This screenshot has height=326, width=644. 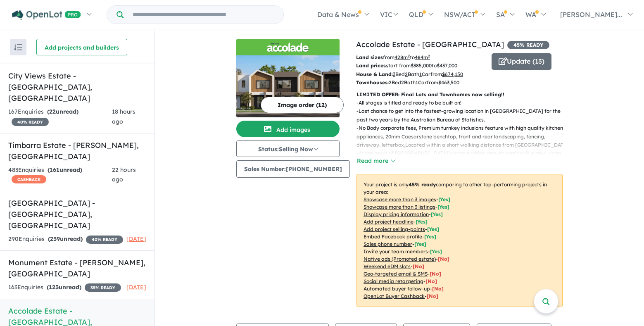 What do you see at coordinates (369, 57) in the screenshot?
I see `b: Land sizes` at bounding box center [369, 57].